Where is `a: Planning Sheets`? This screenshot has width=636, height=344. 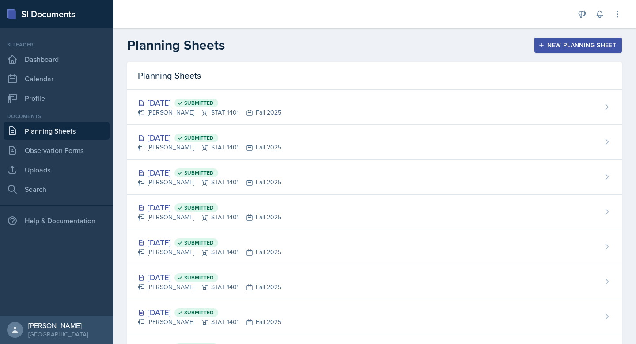 a: Planning Sheets is located at coordinates (57, 131).